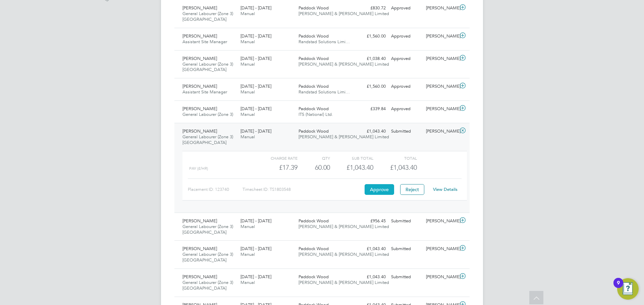 The height and width of the screenshot is (305, 644). Describe the element at coordinates (313, 167) in the screenshot. I see `div: 60.00` at that location.